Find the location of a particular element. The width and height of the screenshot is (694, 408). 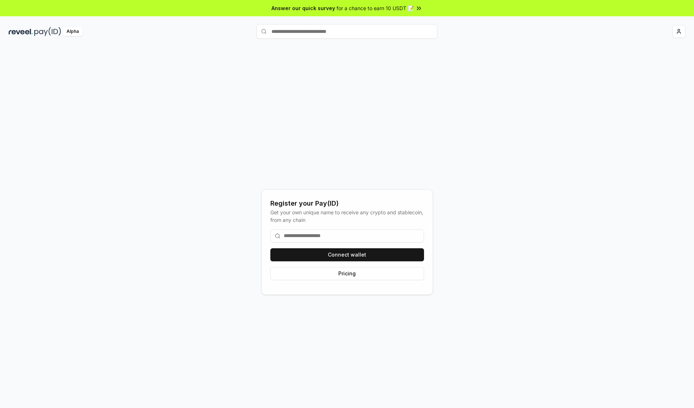

div: Get your own unique name to receive any crypto and stablecoin, from any chain is located at coordinates (347, 216).